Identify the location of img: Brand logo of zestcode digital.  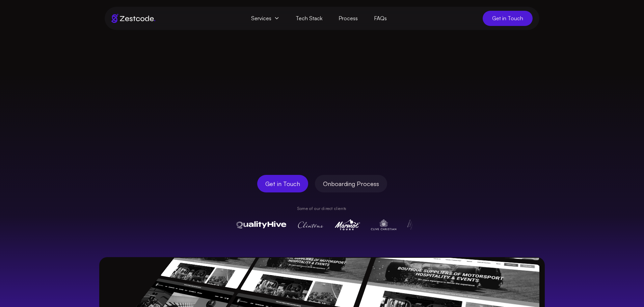
(134, 18).